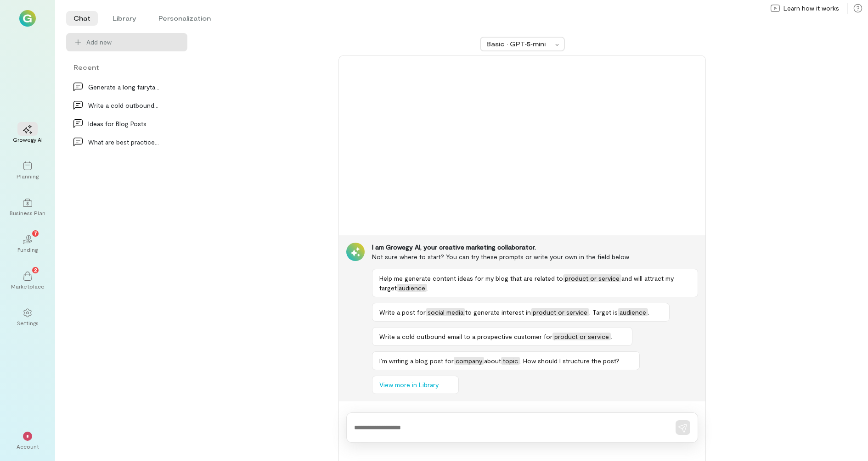  What do you see at coordinates (511, 361) in the screenshot?
I see `span: topic` at bounding box center [511, 361].